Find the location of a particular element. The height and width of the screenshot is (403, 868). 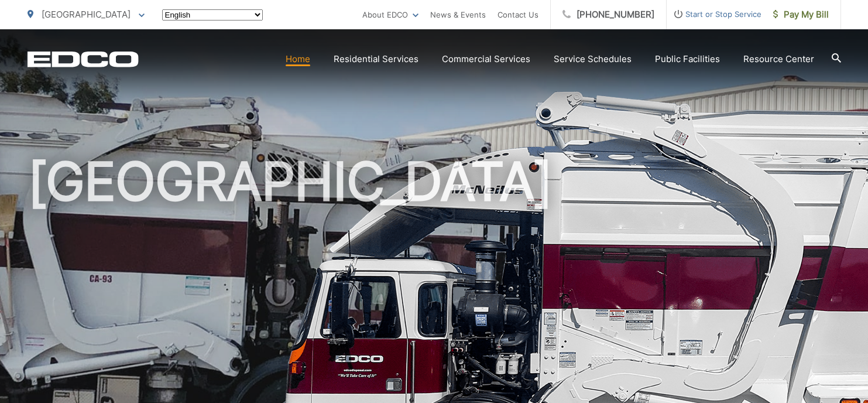

a: Public Facilities is located at coordinates (687, 60).